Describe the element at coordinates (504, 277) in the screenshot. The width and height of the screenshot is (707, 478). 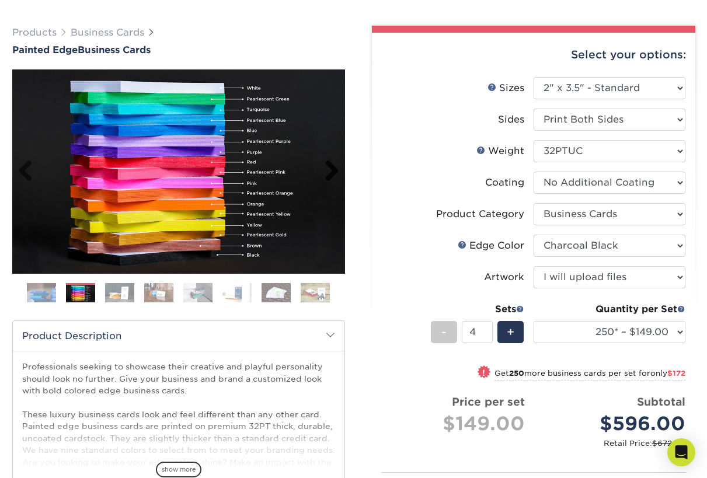
I see `div: Artwork` at that location.